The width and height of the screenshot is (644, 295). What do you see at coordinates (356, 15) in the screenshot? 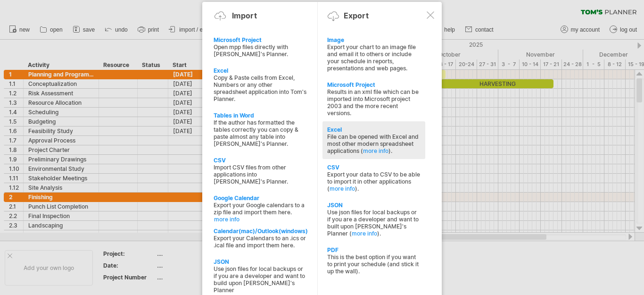
I see `div: Export` at bounding box center [356, 15].